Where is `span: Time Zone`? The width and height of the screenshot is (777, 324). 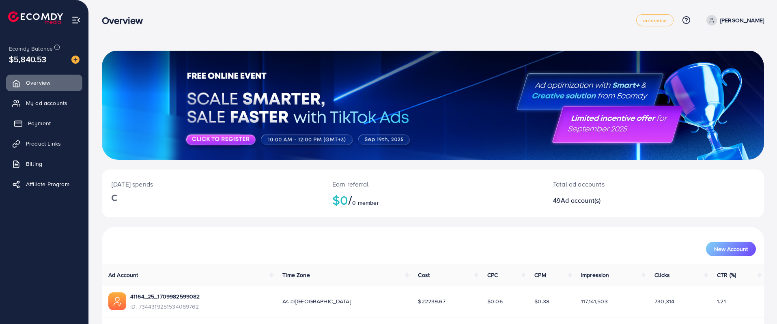 span: Time Zone is located at coordinates (296, 275).